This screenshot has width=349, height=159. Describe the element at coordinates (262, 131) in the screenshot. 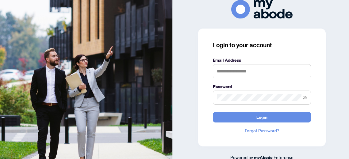

I see `a: Forgot Password?` at that location.